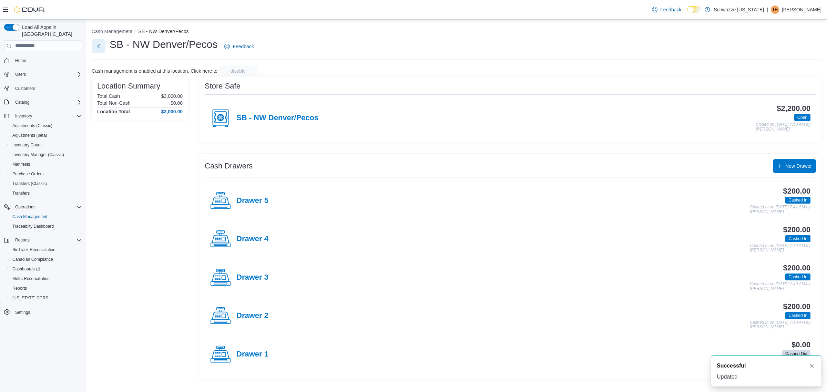 The width and height of the screenshot is (827, 392). Describe the element at coordinates (30, 184) in the screenshot. I see `a: Transfers (Classic)` at that location.